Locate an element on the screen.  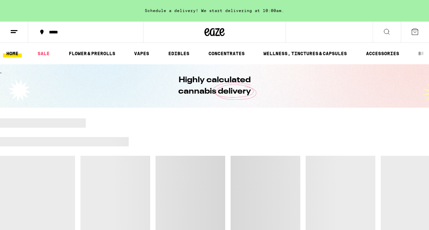
a: EDIBLES is located at coordinates (178, 54).